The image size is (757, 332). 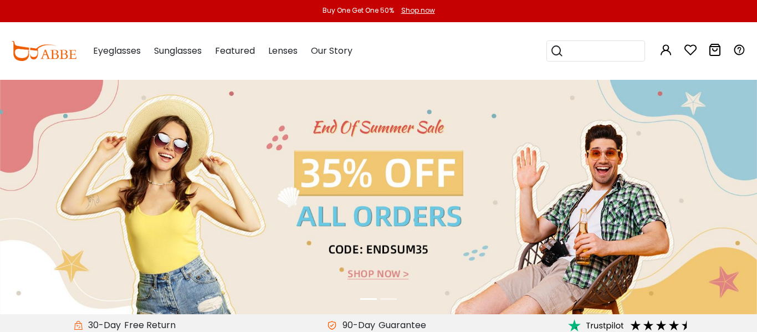 I want to click on div: Guarantee, so click(x=402, y=325).